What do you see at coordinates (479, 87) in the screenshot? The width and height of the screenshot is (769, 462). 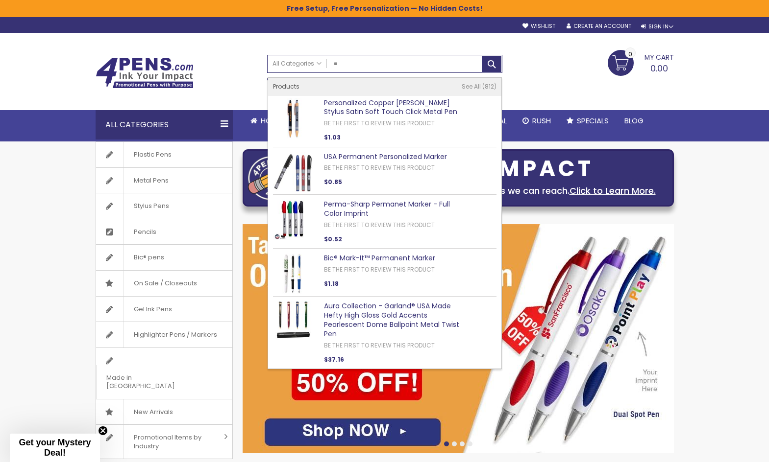 I see `a: See All 812` at bounding box center [479, 87].